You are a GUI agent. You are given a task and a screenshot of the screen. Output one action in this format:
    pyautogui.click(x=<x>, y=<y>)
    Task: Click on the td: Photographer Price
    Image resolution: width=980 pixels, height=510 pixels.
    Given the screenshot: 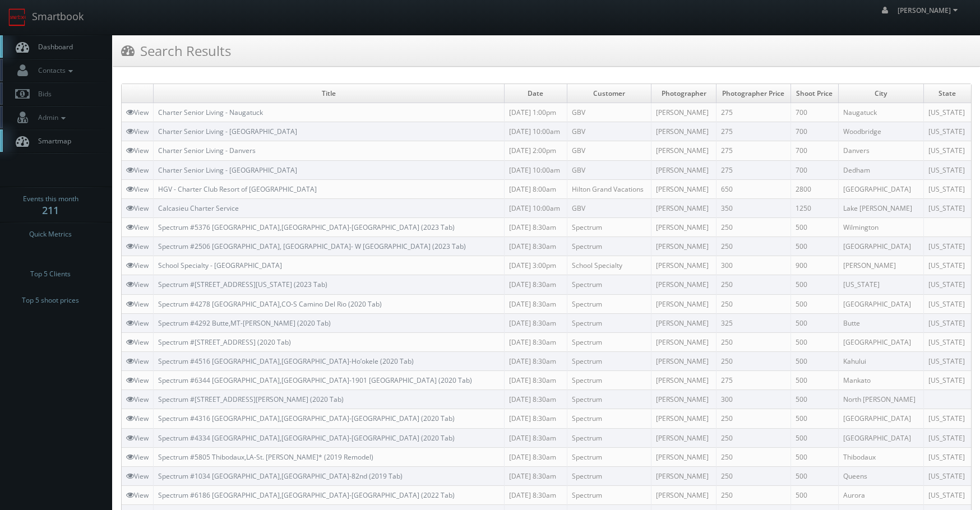 What is the action you would take?
    pyautogui.click(x=753, y=94)
    